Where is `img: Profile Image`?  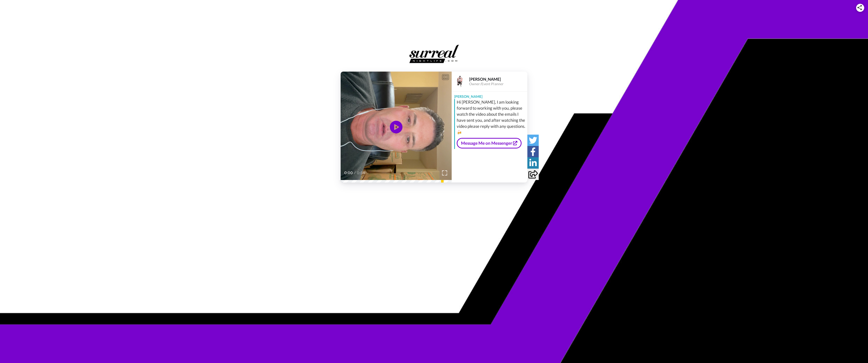
img: Profile Image is located at coordinates (461, 81).